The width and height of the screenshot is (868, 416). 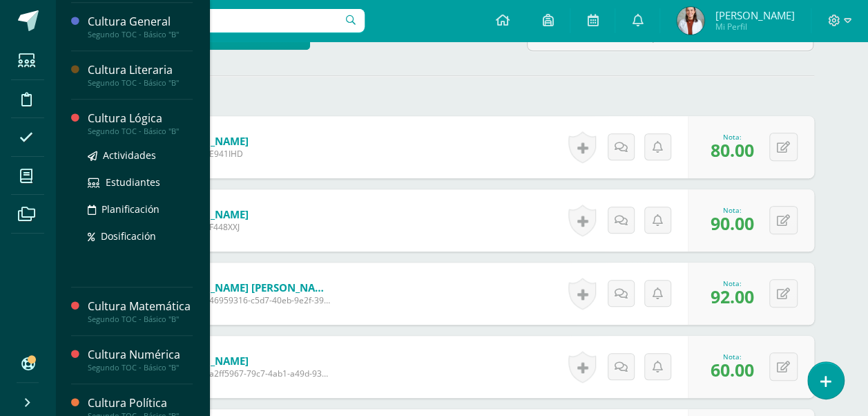 What do you see at coordinates (732, 223) in the screenshot?
I see `span: 90.00` at bounding box center [732, 223].